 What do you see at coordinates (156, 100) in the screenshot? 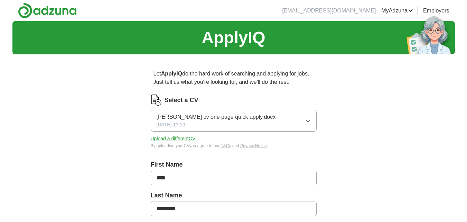
I see `img: CV Icon` at bounding box center [156, 100].